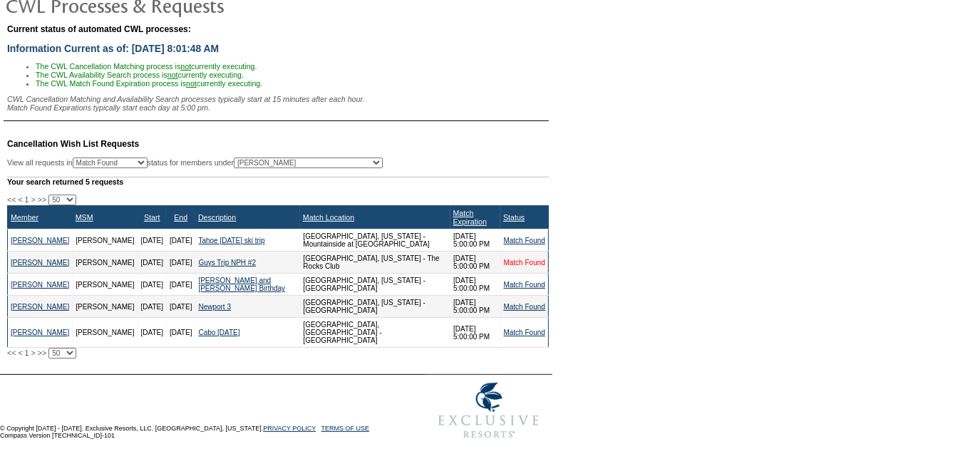 The image size is (980, 459). What do you see at coordinates (152, 218) in the screenshot?
I see `a: Start` at bounding box center [152, 218].